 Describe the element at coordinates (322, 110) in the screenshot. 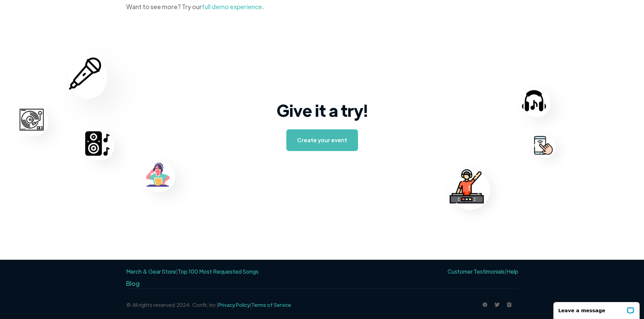

I see `strong: Give it a try!` at that location.